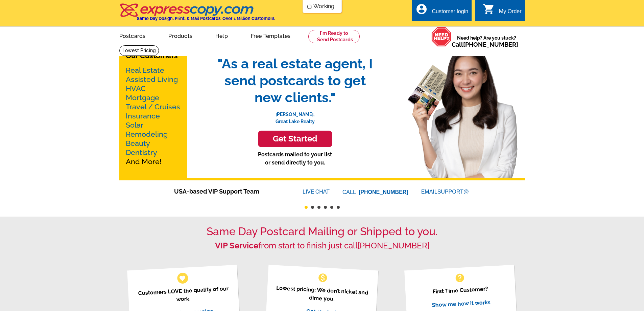 This screenshot has width=644, height=311. I want to click on a: Solar, so click(134, 125).